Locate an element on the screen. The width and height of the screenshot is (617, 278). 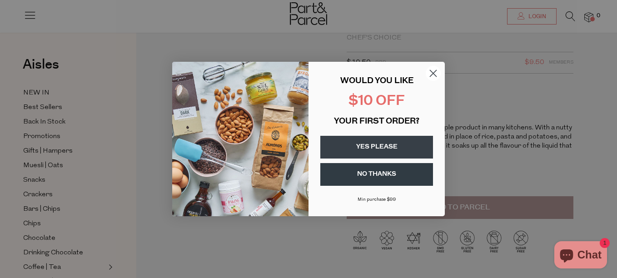
inbox-online-store-chat: Shopify online store chat is located at coordinates (581, 256).